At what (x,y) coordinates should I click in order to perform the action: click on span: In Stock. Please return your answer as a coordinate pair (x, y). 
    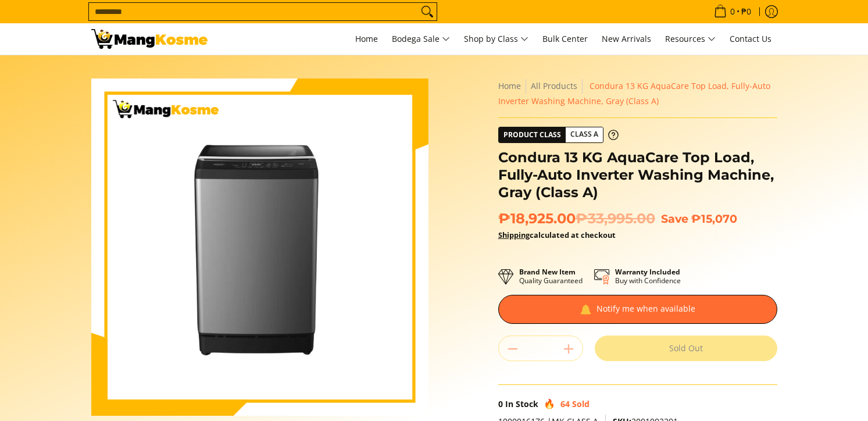
    Looking at the image, I should click on (521, 403).